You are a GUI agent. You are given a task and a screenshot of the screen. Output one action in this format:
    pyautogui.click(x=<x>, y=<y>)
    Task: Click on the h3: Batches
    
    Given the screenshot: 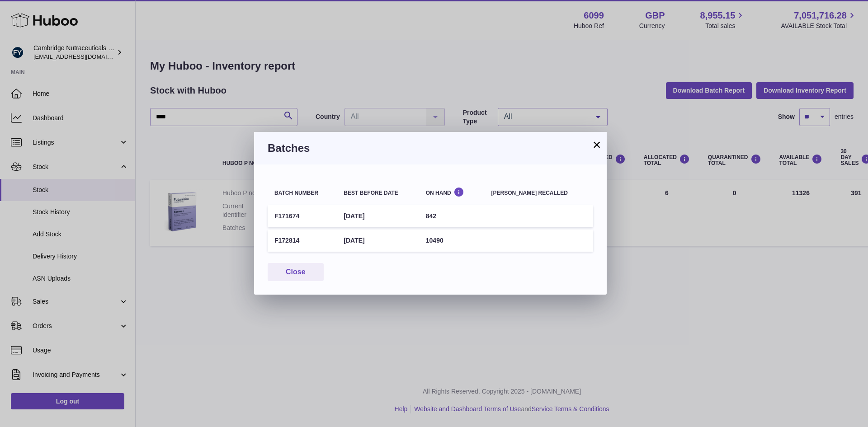 What is the action you would take?
    pyautogui.click(x=431, y=148)
    